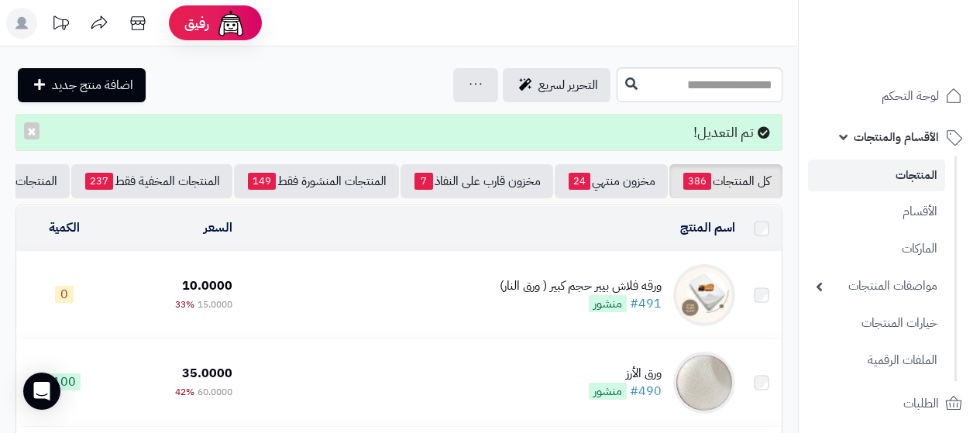 Image resolution: width=980 pixels, height=433 pixels. What do you see at coordinates (704, 382) in the screenshot?
I see `img: ورق الأرز` at bounding box center [704, 382].